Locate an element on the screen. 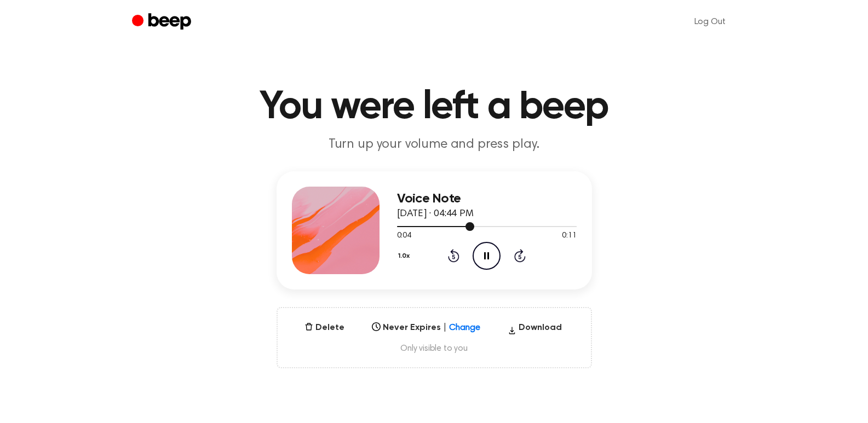 Image resolution: width=868 pixels, height=423 pixels. button: Download is located at coordinates (535, 330).